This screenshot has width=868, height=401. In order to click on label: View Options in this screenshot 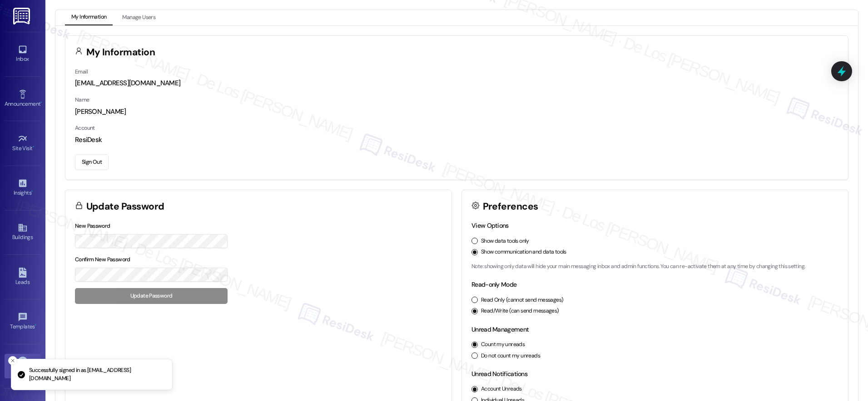, I will do `click(490, 225)`.